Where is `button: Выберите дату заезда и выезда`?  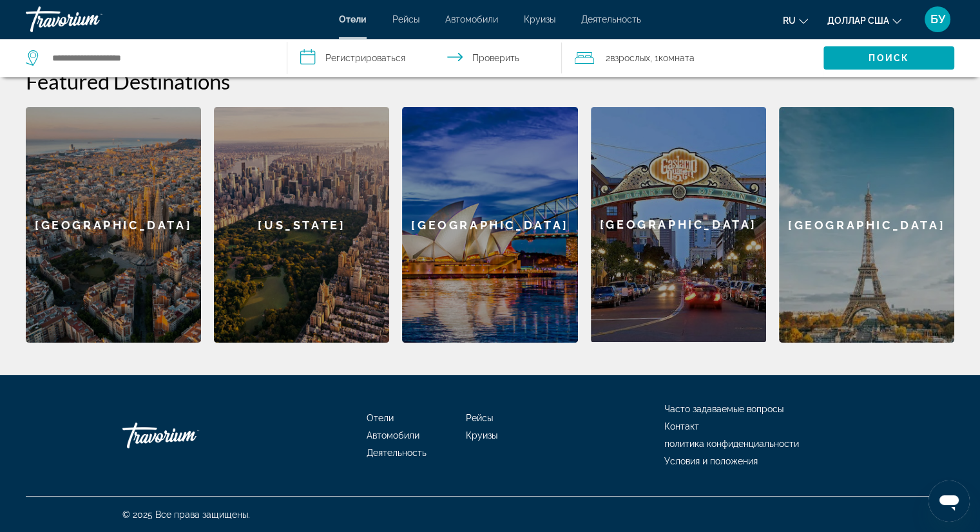 button: Выберите дату заезда и выезда is located at coordinates (425, 58).